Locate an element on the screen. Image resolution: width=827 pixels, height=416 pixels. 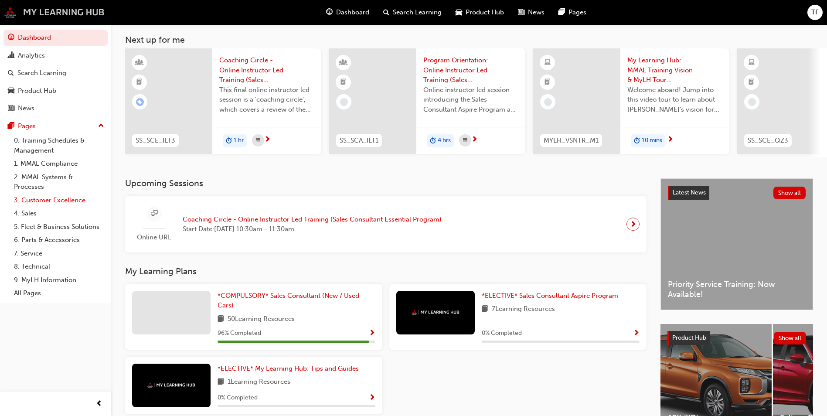
a: 7. Service is located at coordinates (59, 253).